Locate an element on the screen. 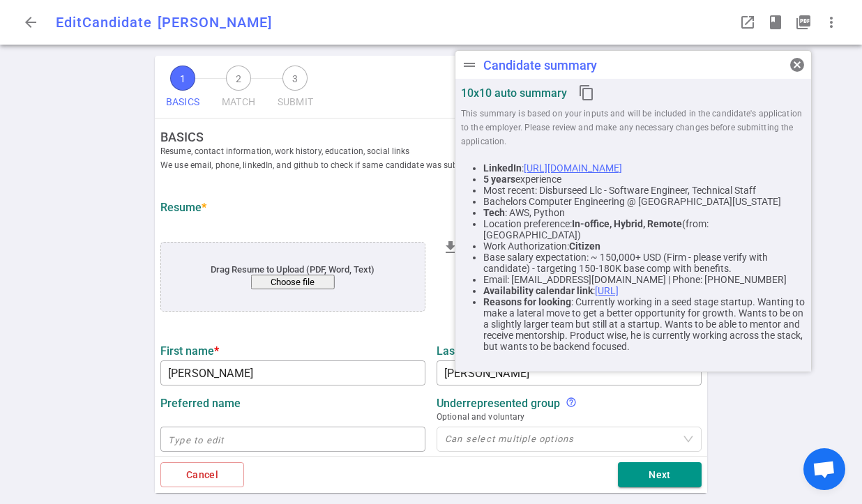  strong: BASICS is located at coordinates (436, 137).